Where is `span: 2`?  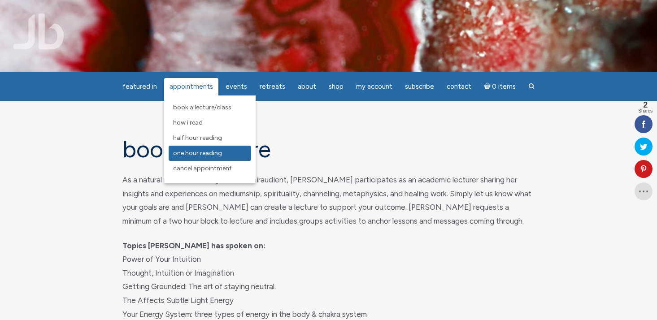 span: 2 is located at coordinates (646, 105).